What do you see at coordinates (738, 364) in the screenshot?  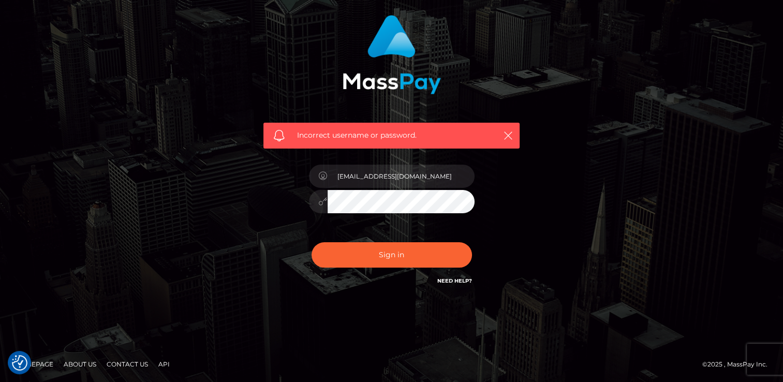 I see `div: © 2025 , MassPay Inc.` at bounding box center [738, 364].